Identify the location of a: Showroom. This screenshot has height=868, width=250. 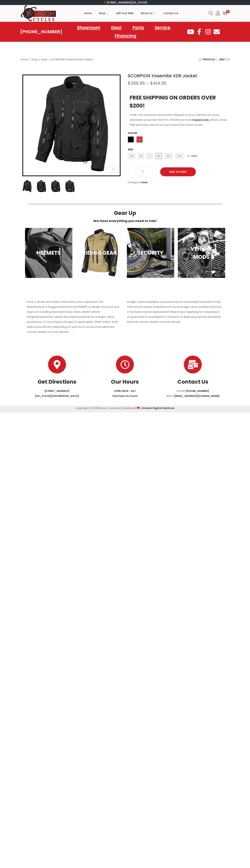
(88, 28).